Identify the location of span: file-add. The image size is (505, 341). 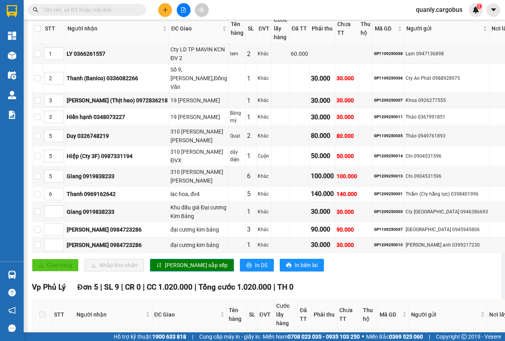
(183, 10).